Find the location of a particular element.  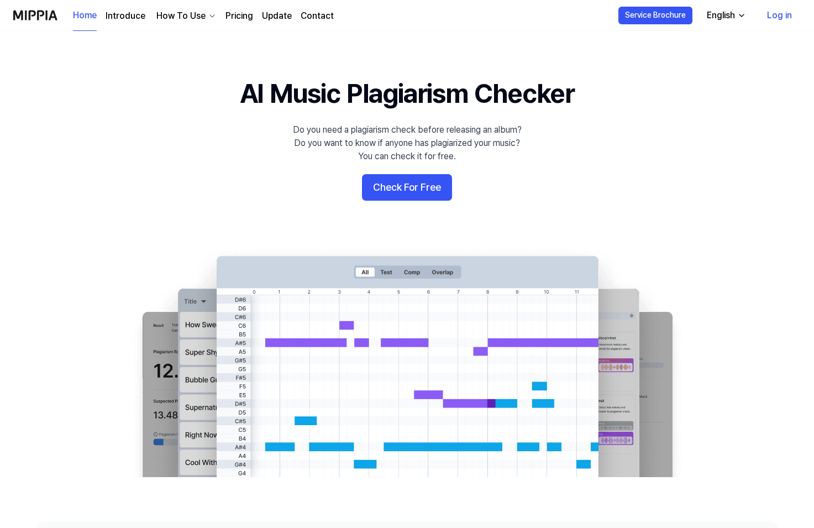

a: Home is located at coordinates (85, 15).